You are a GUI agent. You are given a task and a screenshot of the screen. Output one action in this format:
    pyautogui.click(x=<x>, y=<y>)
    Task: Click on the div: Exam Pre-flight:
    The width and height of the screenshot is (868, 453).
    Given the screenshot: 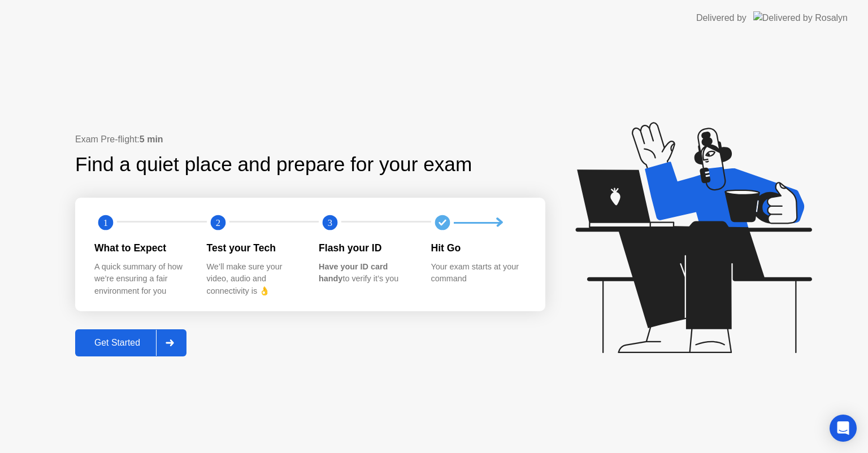 What is the action you would take?
    pyautogui.click(x=310, y=140)
    